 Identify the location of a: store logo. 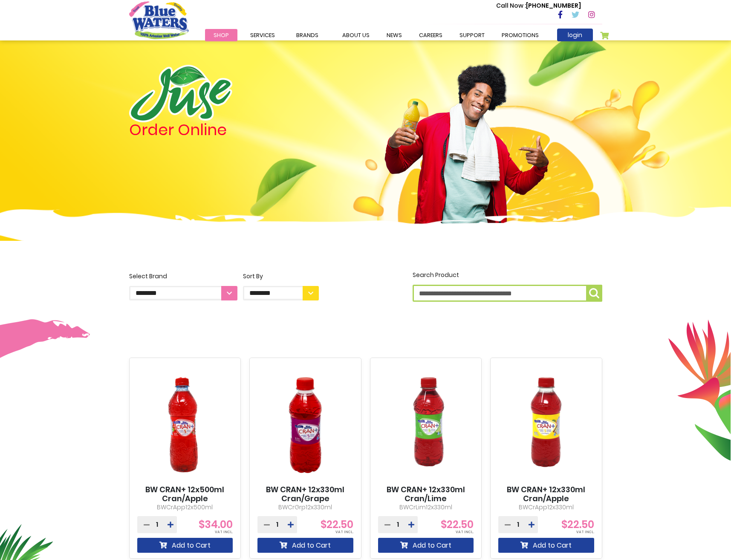
(159, 20).